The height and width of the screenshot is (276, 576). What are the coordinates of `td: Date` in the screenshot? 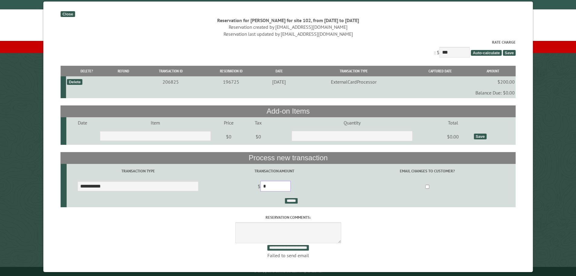 It's located at (83, 123).